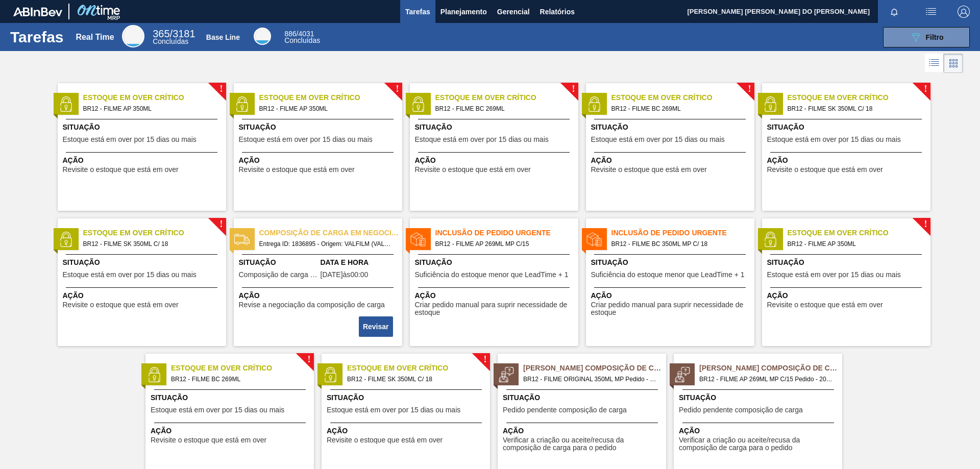  Describe the element at coordinates (590, 380) in the screenshot. I see `span: BR12 - FILME ORIGINAL 350ML MP Pedido - 2025638` at that location.